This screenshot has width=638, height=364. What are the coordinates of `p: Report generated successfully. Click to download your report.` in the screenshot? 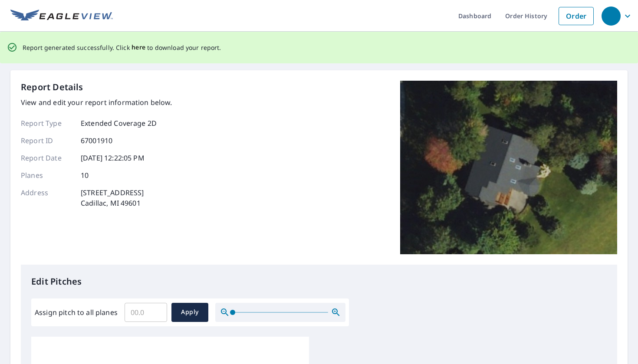 It's located at (122, 47).